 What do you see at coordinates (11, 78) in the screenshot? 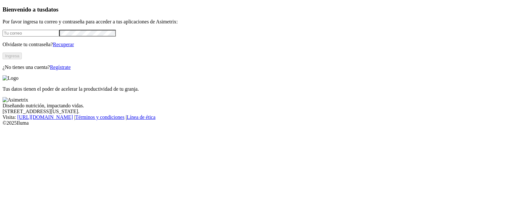
I see `img: Logo` at bounding box center [11, 78].